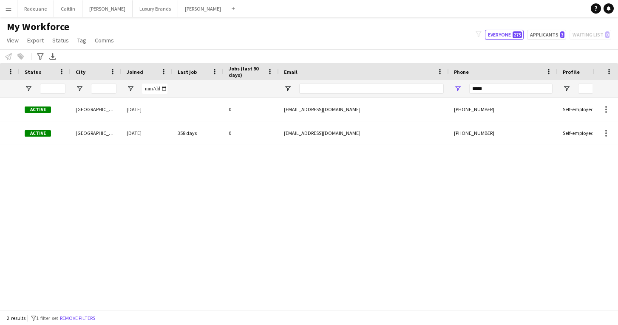 Image resolution: width=618 pixels, height=325 pixels. I want to click on span: View, so click(13, 40).